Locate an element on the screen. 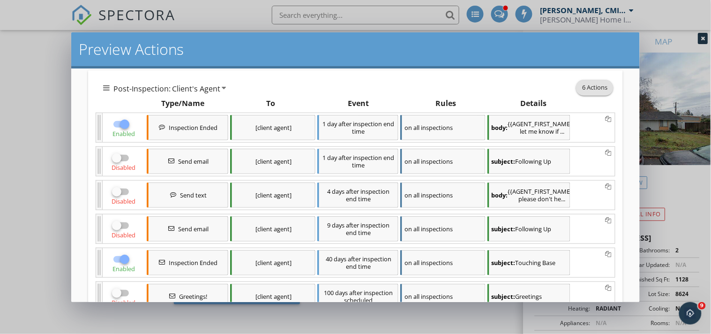 Image resolution: width=711 pixels, height=334 pixels. div: Details is located at coordinates (533, 103).